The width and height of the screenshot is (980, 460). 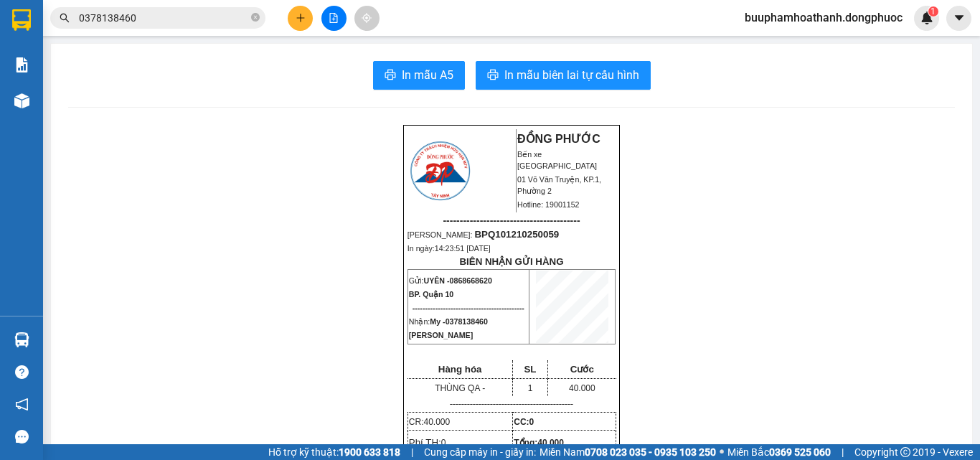 I want to click on span: Tổng:, so click(x=539, y=443).